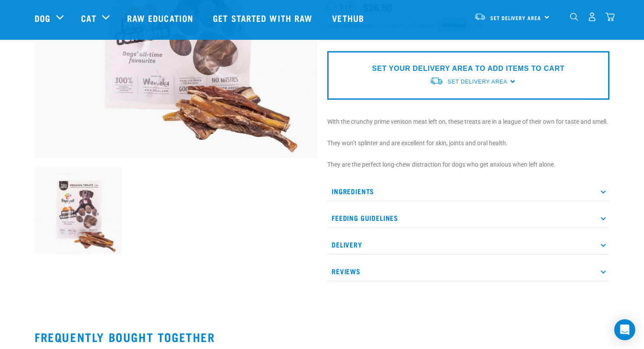 Image resolution: width=644 pixels, height=349 pixels. Describe the element at coordinates (468, 143) in the screenshot. I see `p: They won’t splinter and are excellent for skin, joints and oral health.` at that location.